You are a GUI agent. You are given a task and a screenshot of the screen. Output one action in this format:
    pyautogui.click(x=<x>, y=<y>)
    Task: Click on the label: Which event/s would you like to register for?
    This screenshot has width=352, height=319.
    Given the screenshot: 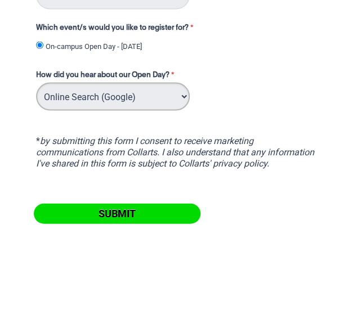 What is the action you would take?
    pyautogui.click(x=122, y=29)
    